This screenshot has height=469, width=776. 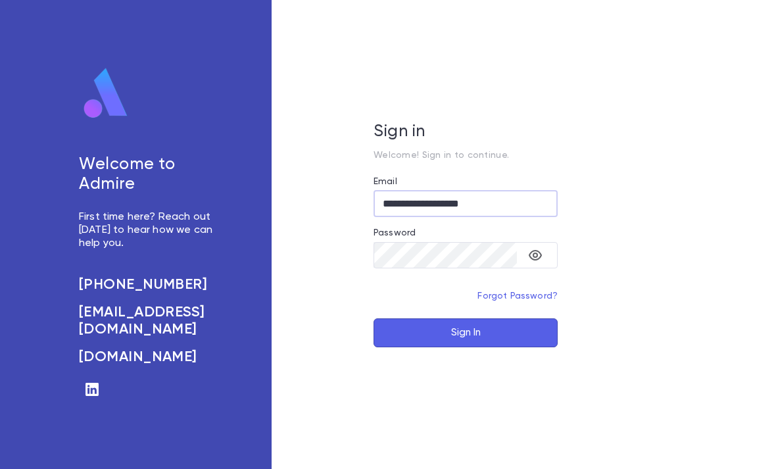 I want to click on button: toggle password visibility, so click(x=535, y=255).